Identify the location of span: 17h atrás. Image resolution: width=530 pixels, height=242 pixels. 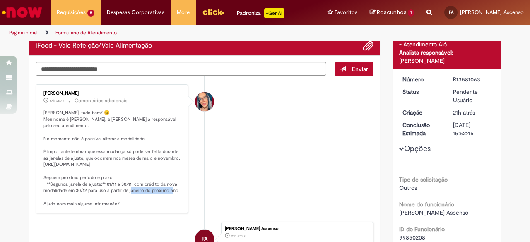
(57, 101).